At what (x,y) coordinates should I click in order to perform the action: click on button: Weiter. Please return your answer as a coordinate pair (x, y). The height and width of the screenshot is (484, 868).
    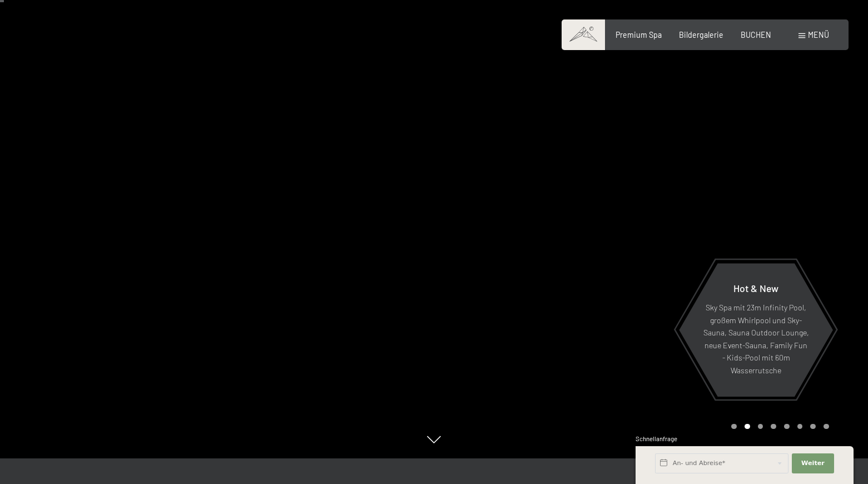
    Looking at the image, I should click on (812, 463).